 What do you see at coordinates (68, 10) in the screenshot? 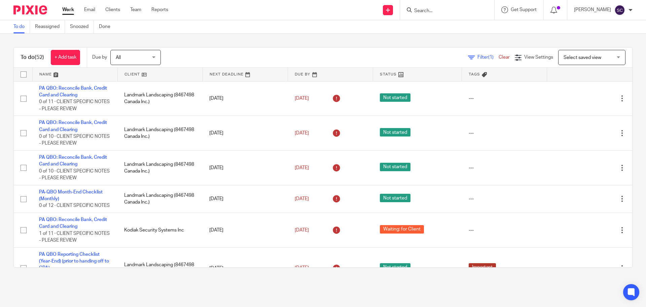
I see `a: Work` at bounding box center [68, 10].